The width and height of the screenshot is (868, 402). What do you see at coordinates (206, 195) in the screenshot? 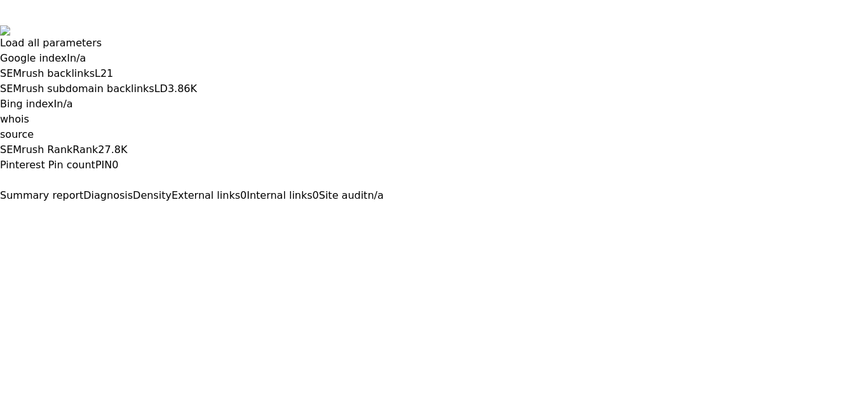
I see `span: External links` at bounding box center [206, 195].